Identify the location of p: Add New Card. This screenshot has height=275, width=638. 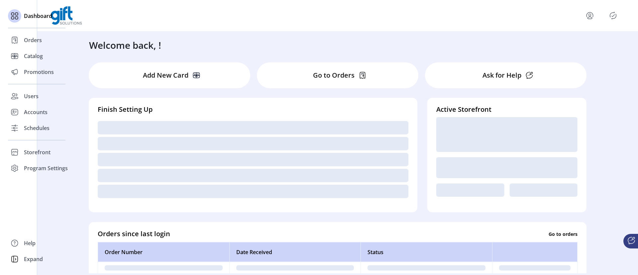
(165, 75).